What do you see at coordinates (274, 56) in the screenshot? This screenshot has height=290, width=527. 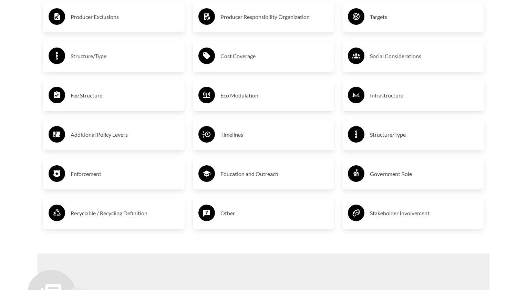 I see `h3: Cost Coverage` at bounding box center [274, 56].